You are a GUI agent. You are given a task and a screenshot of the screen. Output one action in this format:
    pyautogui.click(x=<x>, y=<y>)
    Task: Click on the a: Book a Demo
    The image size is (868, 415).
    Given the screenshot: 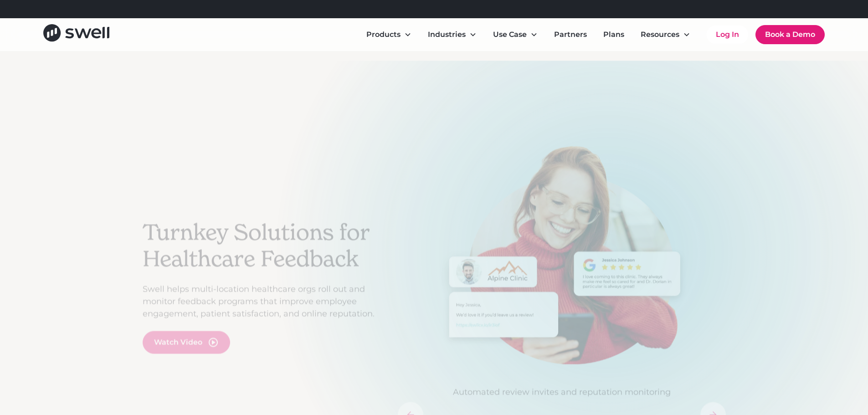 What is the action you would take?
    pyautogui.click(x=790, y=35)
    